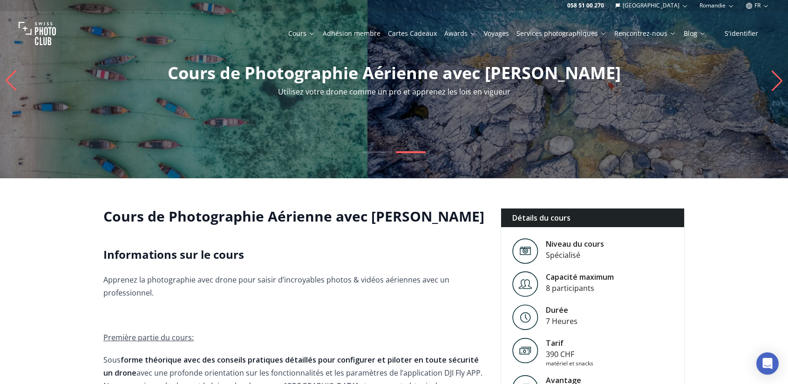 This screenshot has height=384, width=788. I want to click on button: Rencontrez-nous, so click(645, 34).